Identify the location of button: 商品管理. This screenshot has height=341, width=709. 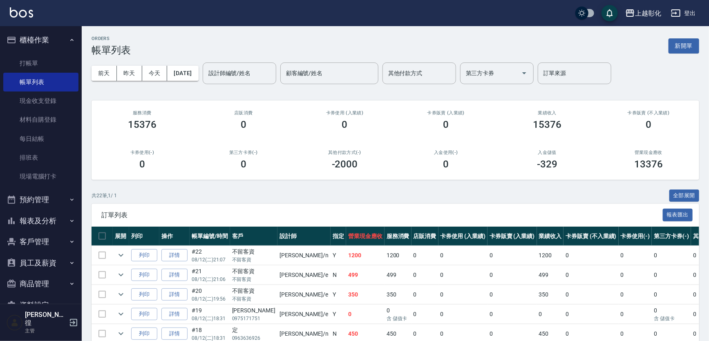
(41, 284).